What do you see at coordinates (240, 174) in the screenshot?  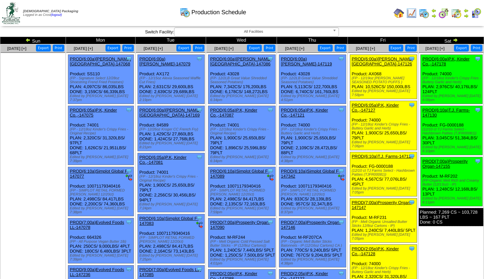 I see `a: PROD(6:10a)Simplot Global F-147089` at bounding box center [240, 174].